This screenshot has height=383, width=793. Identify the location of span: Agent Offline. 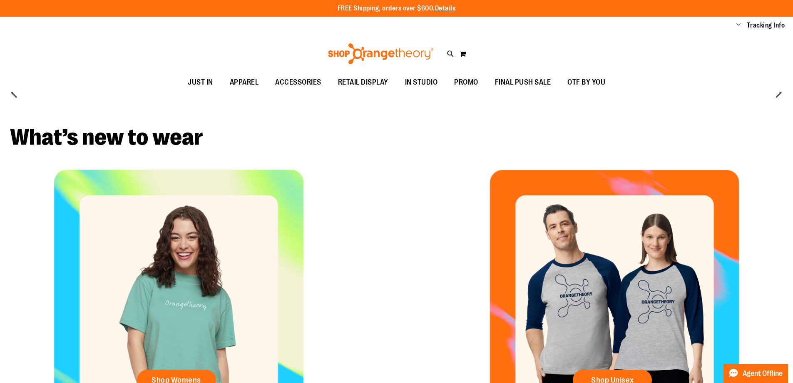
(763, 373).